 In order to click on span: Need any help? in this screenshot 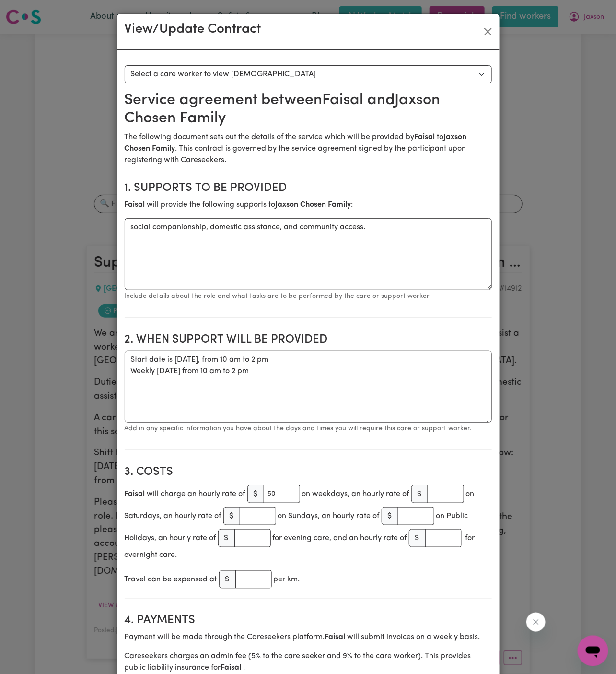, I will do `click(32, 10)`.